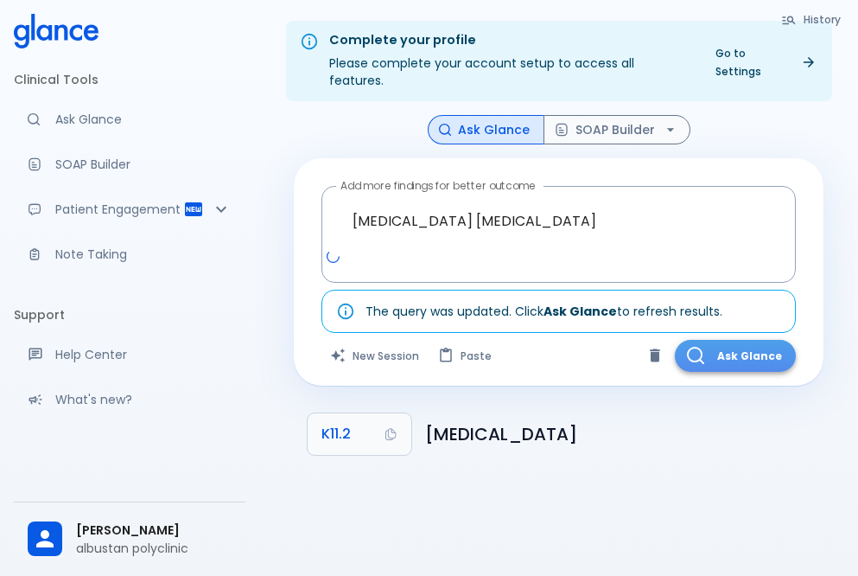  Describe the element at coordinates (143, 119) in the screenshot. I see `p: Ask Glance` at that location.